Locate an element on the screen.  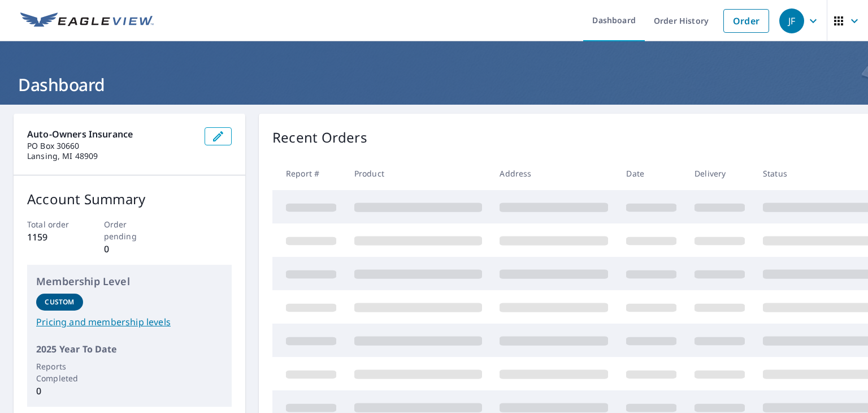
p: Custom is located at coordinates (59, 302).